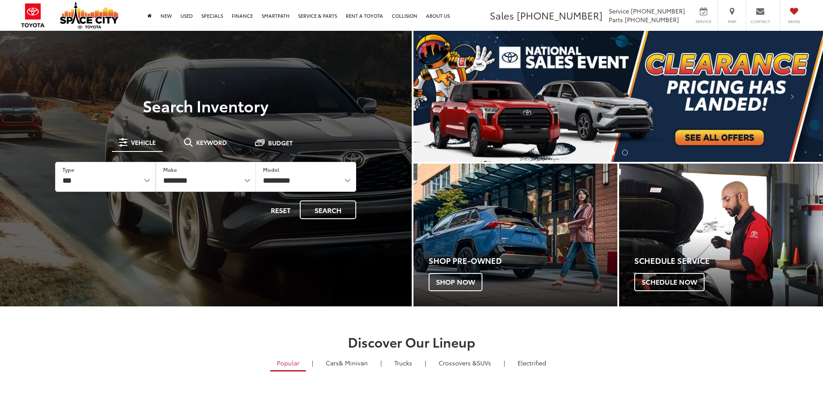  What do you see at coordinates (732, 21) in the screenshot?
I see `span: Map` at bounding box center [732, 21].